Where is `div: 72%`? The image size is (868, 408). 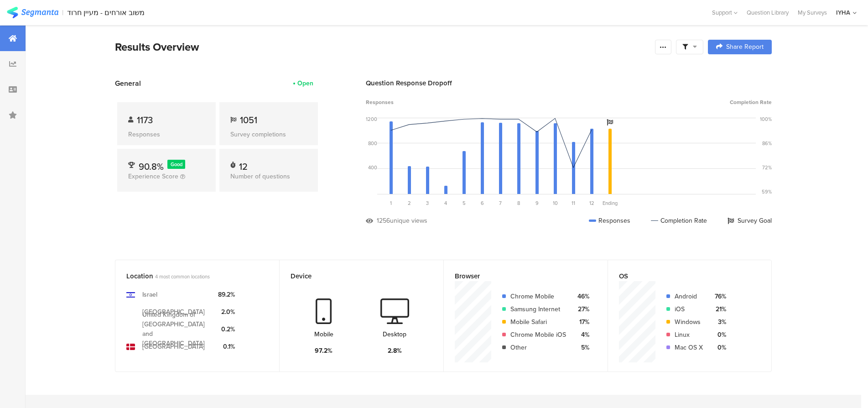 div: 72% is located at coordinates (767, 168).